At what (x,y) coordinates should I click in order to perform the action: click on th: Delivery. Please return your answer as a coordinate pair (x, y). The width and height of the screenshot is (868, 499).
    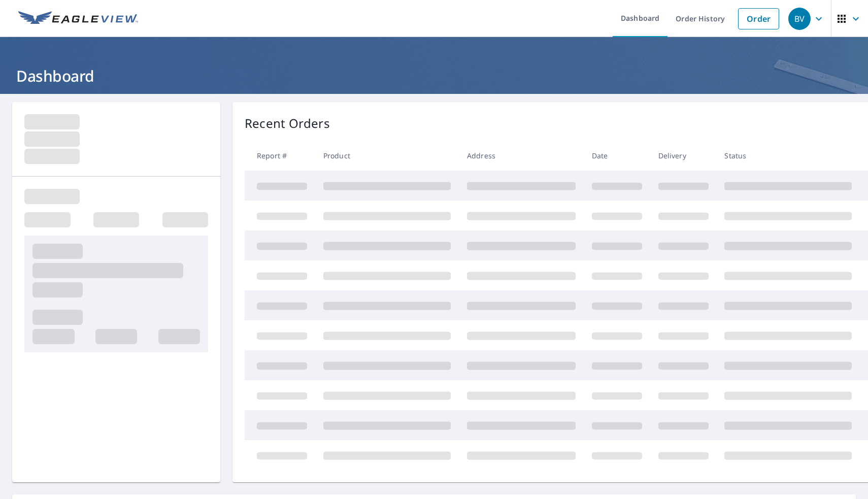
    Looking at the image, I should click on (683, 155).